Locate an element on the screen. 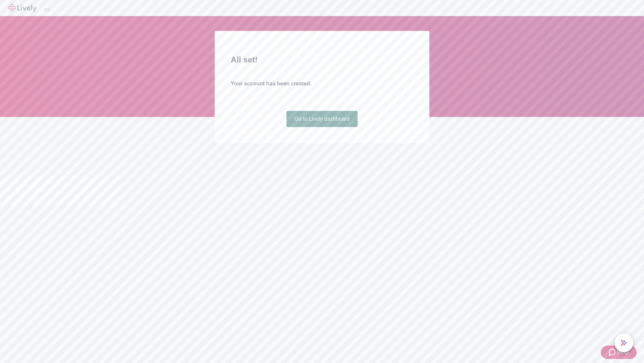 This screenshot has width=644, height=363. a: Go to Lively dashboard is located at coordinates (322, 119).